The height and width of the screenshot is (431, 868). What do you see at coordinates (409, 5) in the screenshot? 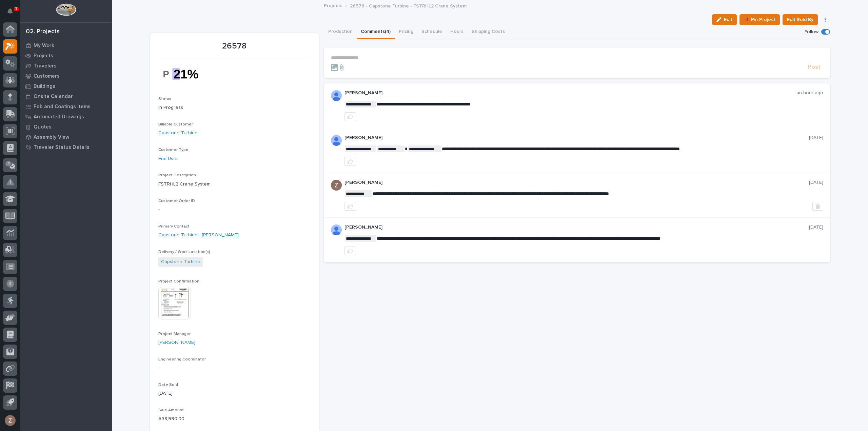
I see `p: 26578 - Capstone Turbine - FSTRHL2 Crane System` at bounding box center [409, 5].